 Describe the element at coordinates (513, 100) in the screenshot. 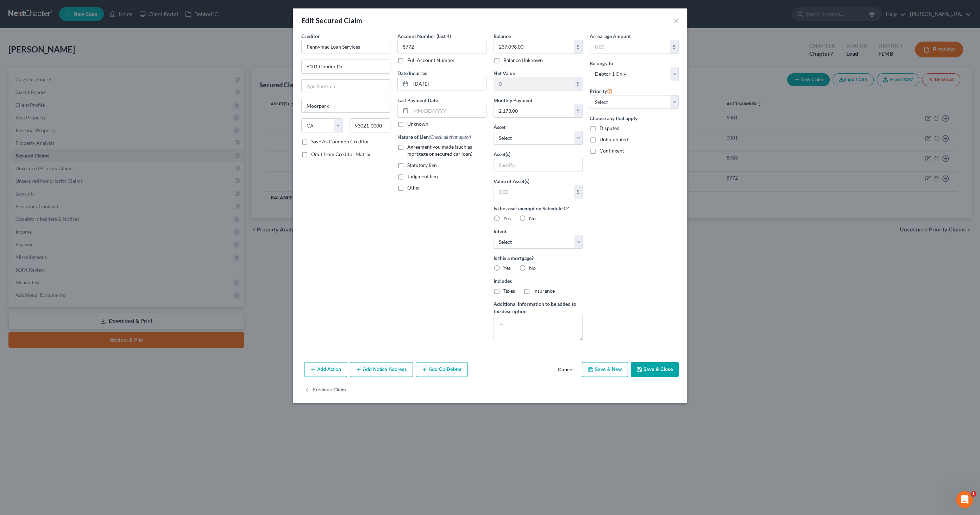

I see `label: Monthly Payment` at that location.